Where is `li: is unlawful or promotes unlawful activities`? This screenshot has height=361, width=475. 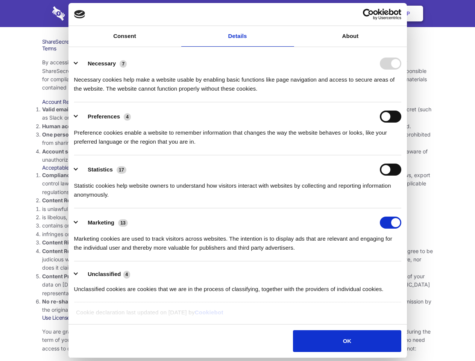
li: is unlawful or promotes unlawful activities is located at coordinates (238, 209).